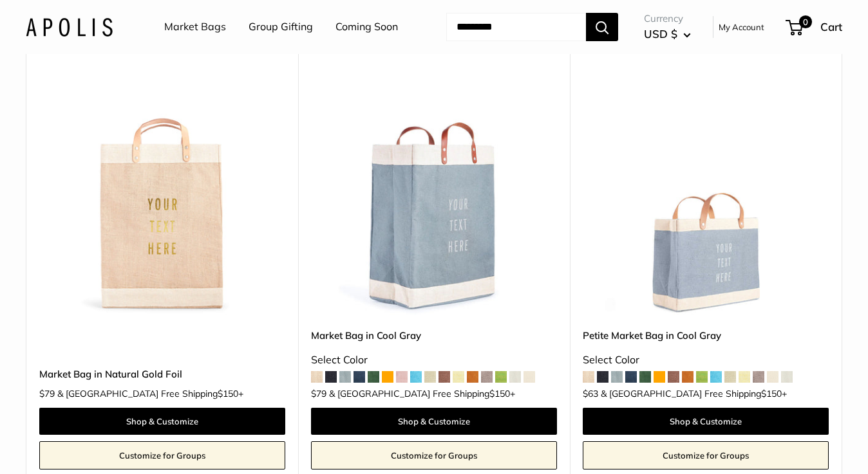 The image size is (868, 474). What do you see at coordinates (162, 193) in the screenshot?
I see `img: description_Our first Gold Foil Market Bag` at bounding box center [162, 193].